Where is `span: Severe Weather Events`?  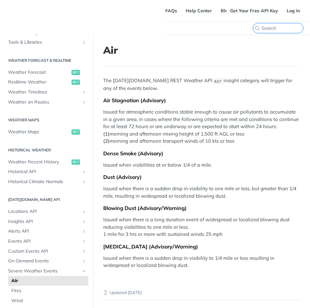
span: Severe Weather Events is located at coordinates (44, 271).